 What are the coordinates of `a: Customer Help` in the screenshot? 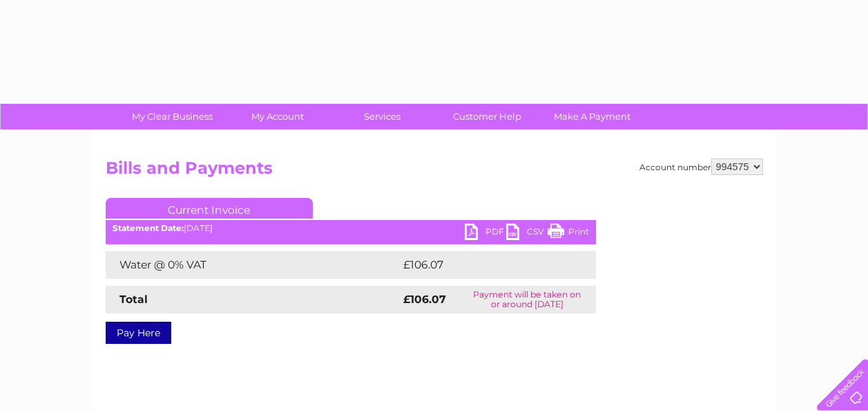 It's located at (487, 116).